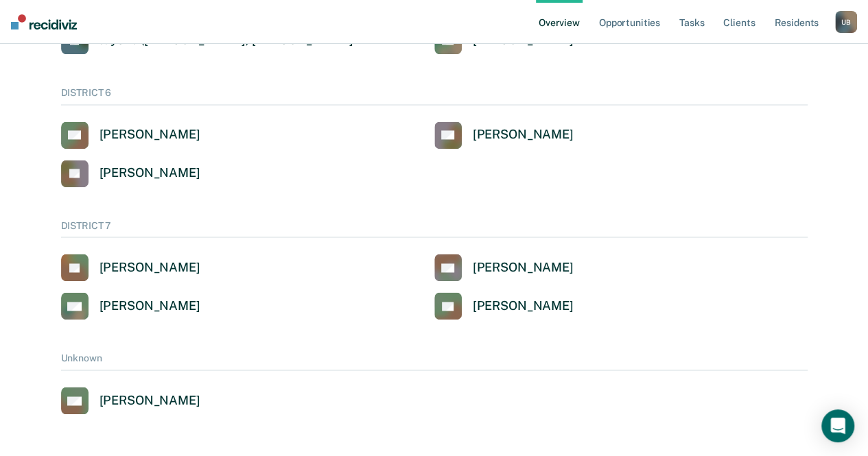  Describe the element at coordinates (846, 22) in the screenshot. I see `button: UB` at that location.